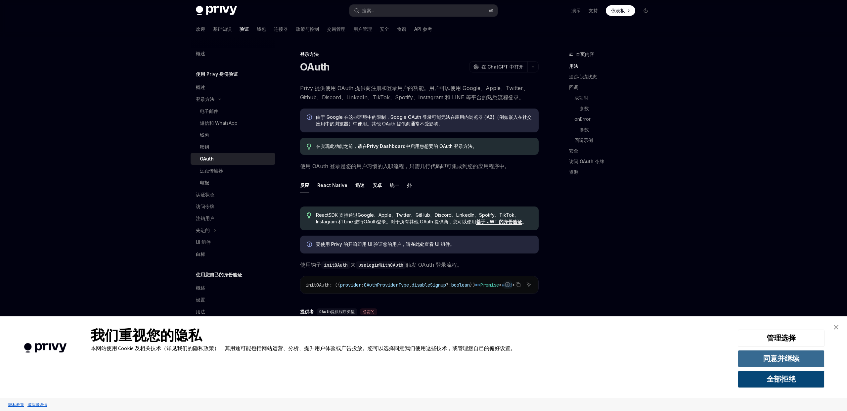 This screenshot has width=847, height=411. Describe the element at coordinates (305, 185) in the screenshot. I see `font: 反应` at that location.